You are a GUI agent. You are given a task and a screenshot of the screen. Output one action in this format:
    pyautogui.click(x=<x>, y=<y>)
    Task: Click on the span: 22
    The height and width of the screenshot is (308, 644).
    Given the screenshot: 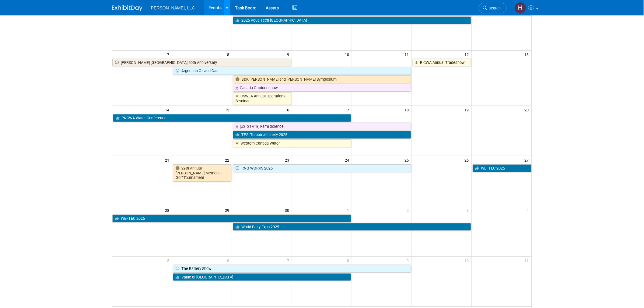 What is the action you would take?
    pyautogui.click(x=228, y=160)
    